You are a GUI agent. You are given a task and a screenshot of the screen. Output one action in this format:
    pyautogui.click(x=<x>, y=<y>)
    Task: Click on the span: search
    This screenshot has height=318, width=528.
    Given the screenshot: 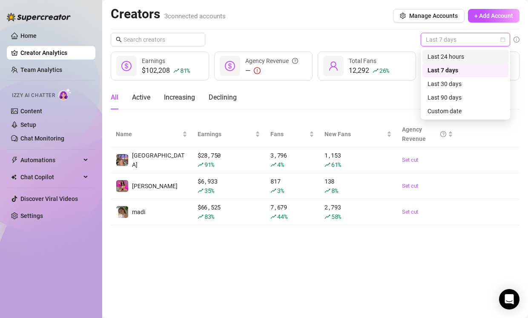 What is the action you would take?
    pyautogui.click(x=119, y=40)
    